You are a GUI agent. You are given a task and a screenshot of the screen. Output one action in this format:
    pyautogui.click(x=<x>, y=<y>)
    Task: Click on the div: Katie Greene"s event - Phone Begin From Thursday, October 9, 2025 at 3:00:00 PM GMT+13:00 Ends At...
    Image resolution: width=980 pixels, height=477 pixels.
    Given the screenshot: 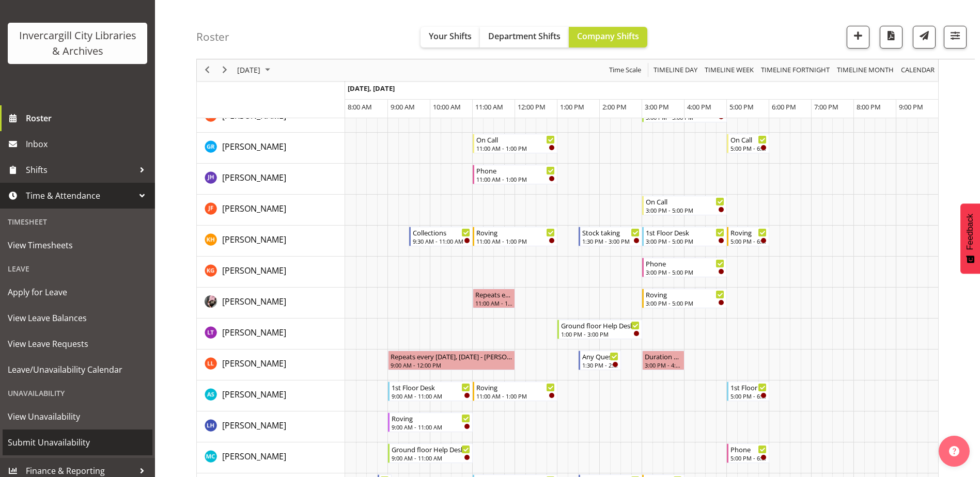 What is the action you would take?
    pyautogui.click(x=685, y=268)
    